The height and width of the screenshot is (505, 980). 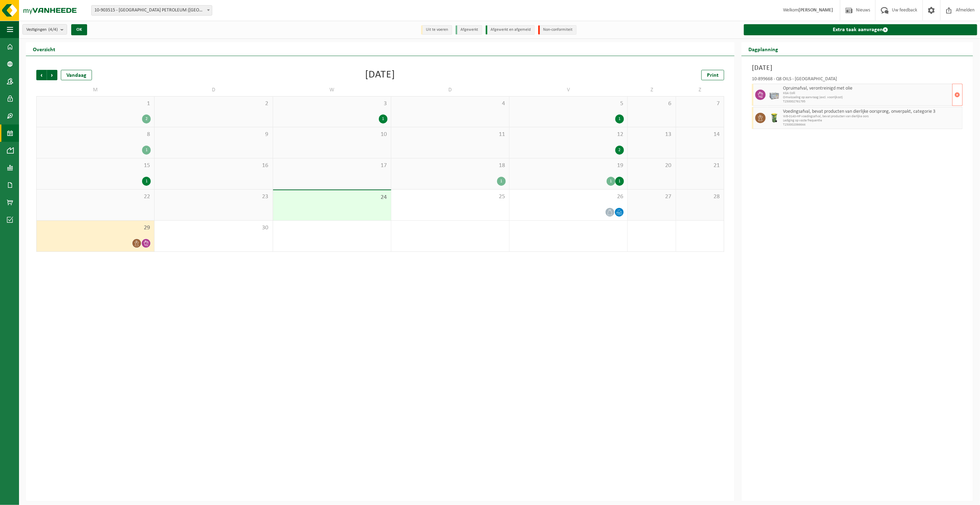 I want to click on span: Print, so click(x=713, y=76).